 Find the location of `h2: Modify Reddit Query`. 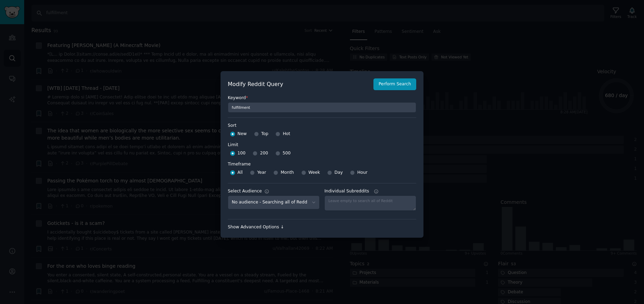

h2: Modify Reddit Query is located at coordinates (299, 84).